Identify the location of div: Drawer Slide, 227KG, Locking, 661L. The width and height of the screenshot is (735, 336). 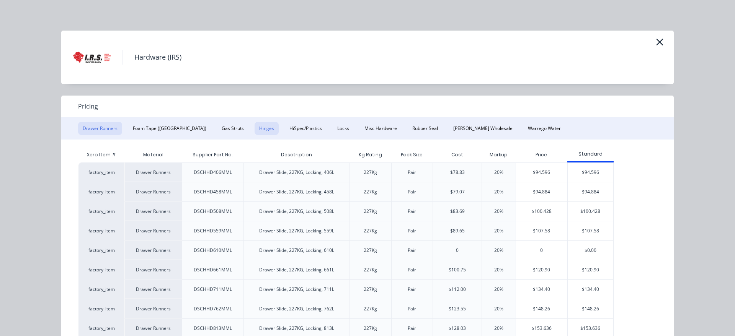
(297, 270).